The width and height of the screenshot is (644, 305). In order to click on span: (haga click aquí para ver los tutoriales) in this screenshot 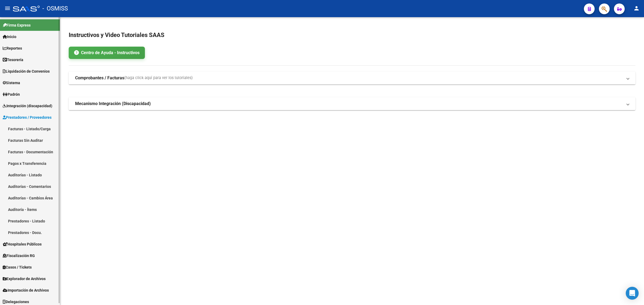, I will do `click(159, 78)`.